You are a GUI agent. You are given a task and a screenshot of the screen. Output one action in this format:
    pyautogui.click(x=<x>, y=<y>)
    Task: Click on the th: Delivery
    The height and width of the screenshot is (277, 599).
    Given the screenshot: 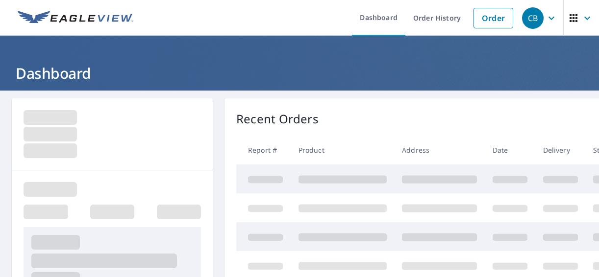 What is the action you would take?
    pyautogui.click(x=560, y=150)
    